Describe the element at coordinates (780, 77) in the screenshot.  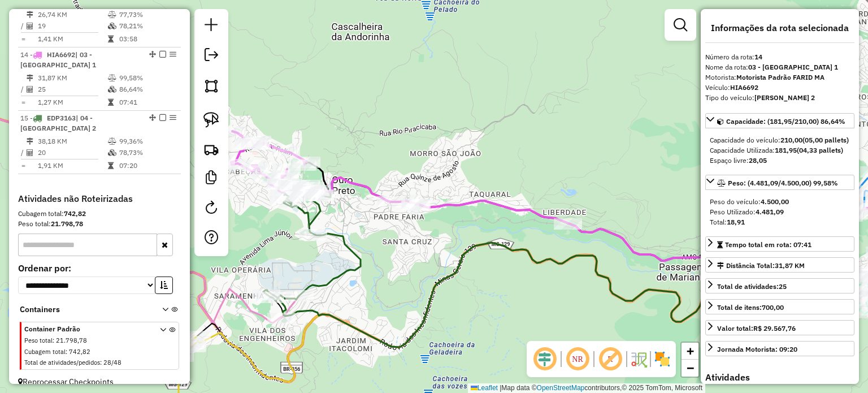
I see `div: Motorista:` at that location.